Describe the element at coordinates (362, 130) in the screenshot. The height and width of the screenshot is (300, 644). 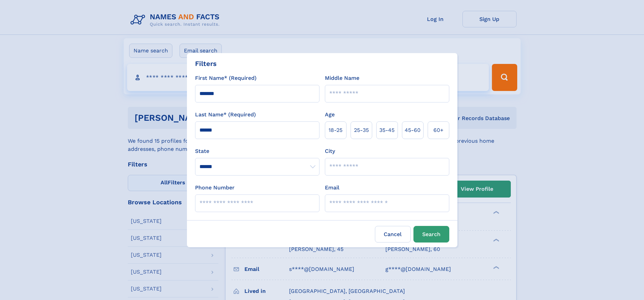
I see `span: 25‑35` at that location.